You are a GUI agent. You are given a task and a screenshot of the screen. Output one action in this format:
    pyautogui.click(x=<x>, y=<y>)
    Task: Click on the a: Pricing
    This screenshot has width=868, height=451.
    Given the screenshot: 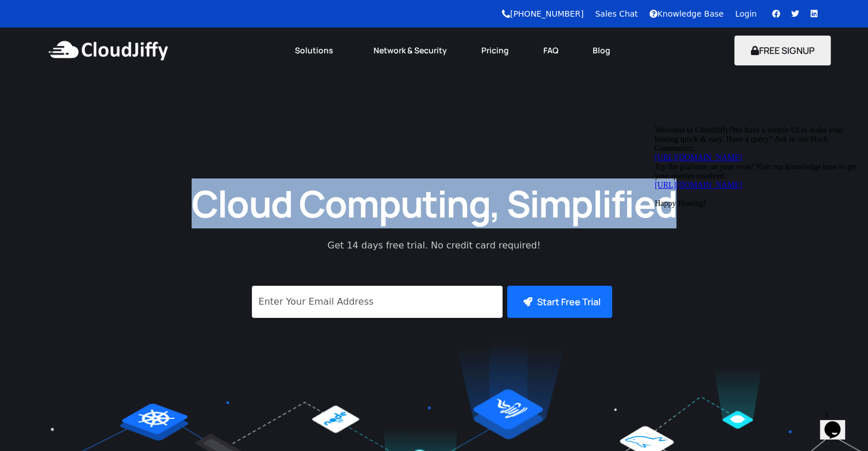 What is the action you would take?
    pyautogui.click(x=495, y=51)
    